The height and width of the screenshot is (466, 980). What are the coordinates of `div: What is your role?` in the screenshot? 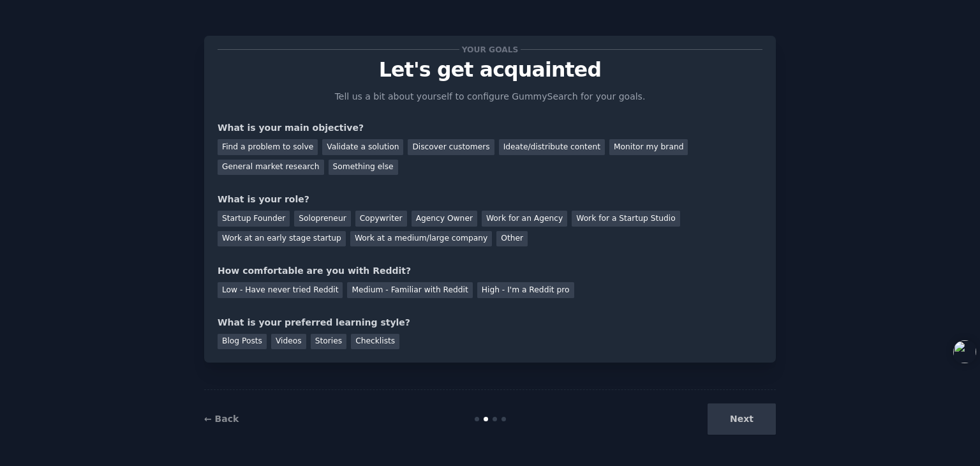 It's located at (490, 199).